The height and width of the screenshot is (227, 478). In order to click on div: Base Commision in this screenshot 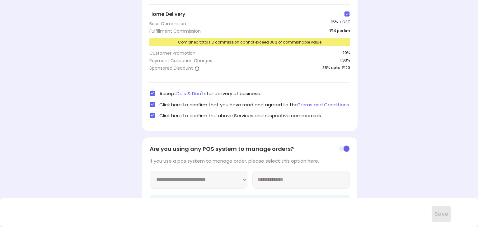, I will do `click(168, 24)`.